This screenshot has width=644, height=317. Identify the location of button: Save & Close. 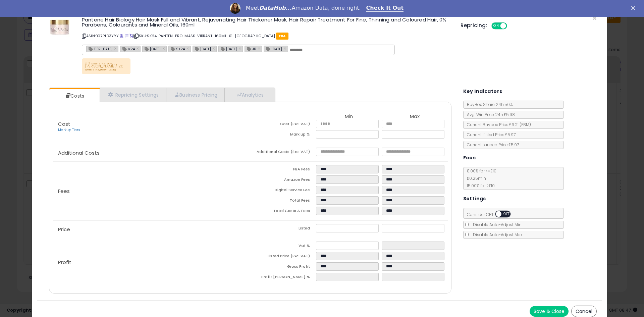
(549, 311).